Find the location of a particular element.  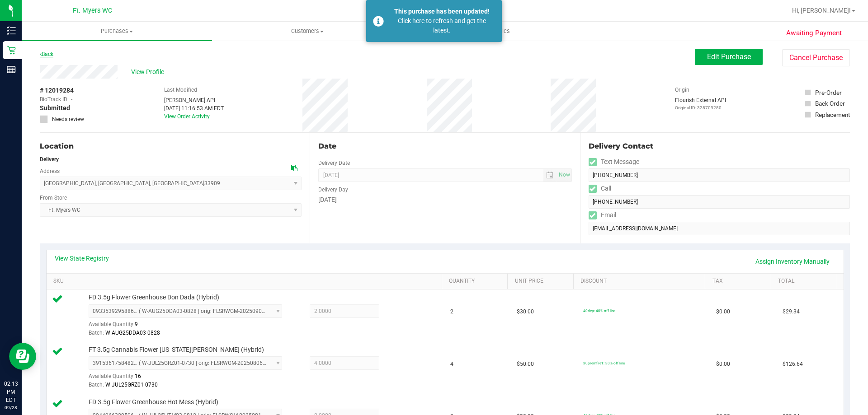

inline-svg: Inventory is located at coordinates (11, 31).